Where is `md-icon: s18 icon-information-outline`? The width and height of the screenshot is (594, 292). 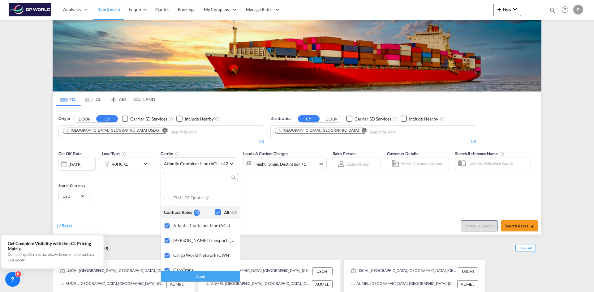 md-icon: s18 icon-information-outline is located at coordinates (208, 198).